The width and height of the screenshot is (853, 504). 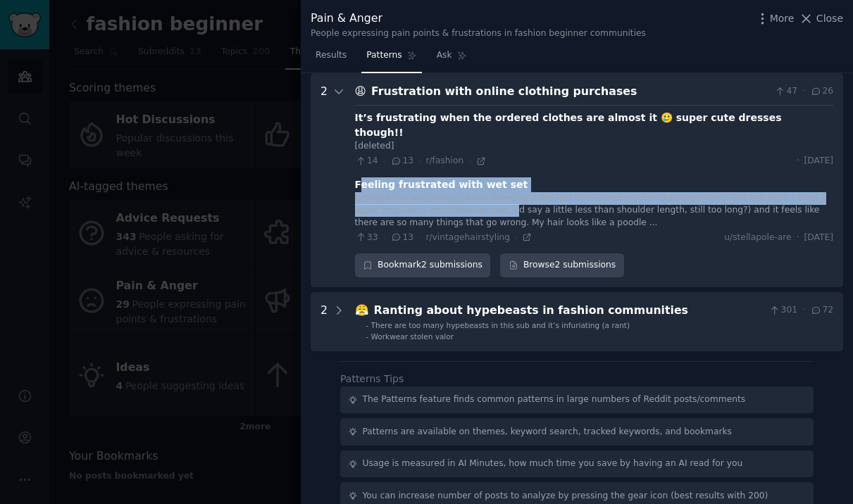 I want to click on a: Ask, so click(x=452, y=59).